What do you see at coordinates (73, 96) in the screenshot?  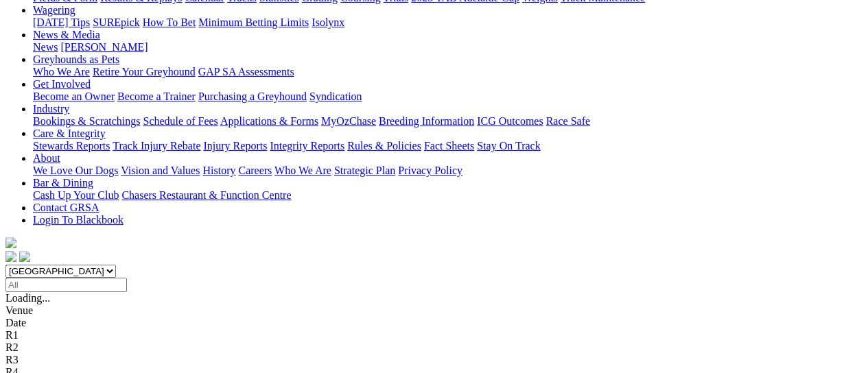 I see `a: Become an Owner` at bounding box center [73, 96].